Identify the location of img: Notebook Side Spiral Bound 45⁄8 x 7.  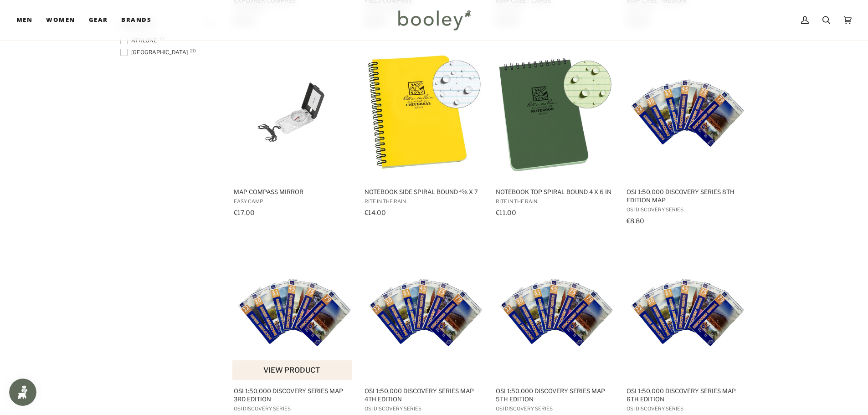
(423, 112).